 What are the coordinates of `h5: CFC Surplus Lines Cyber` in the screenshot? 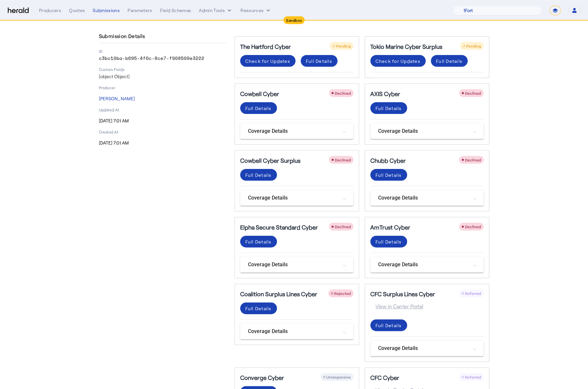 It's located at (402, 294).